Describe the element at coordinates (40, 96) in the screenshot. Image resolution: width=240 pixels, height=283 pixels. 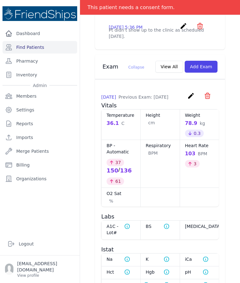
I see `a: Members` at that location.